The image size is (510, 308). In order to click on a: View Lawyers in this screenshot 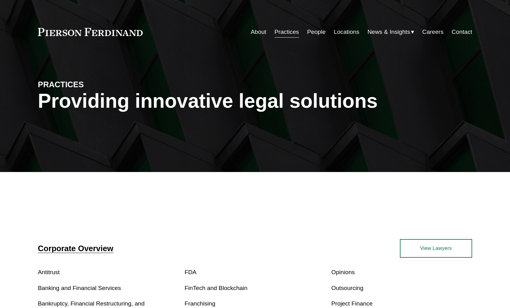, I will do `click(436, 248)`.